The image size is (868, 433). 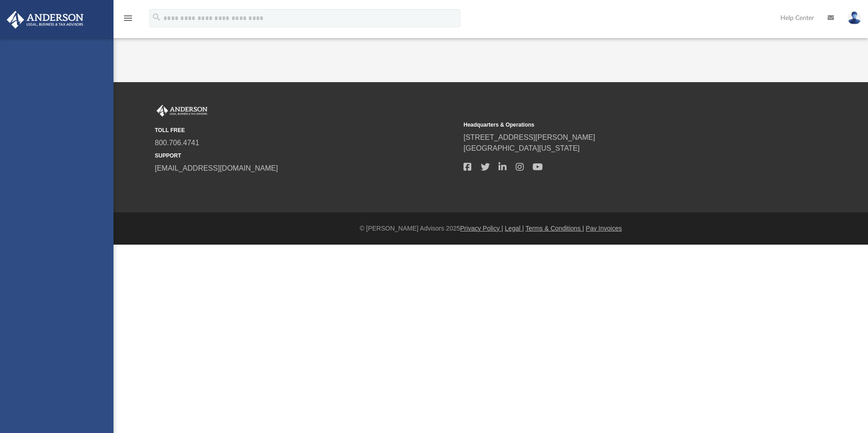 What do you see at coordinates (128, 18) in the screenshot?
I see `i: menu` at bounding box center [128, 18].